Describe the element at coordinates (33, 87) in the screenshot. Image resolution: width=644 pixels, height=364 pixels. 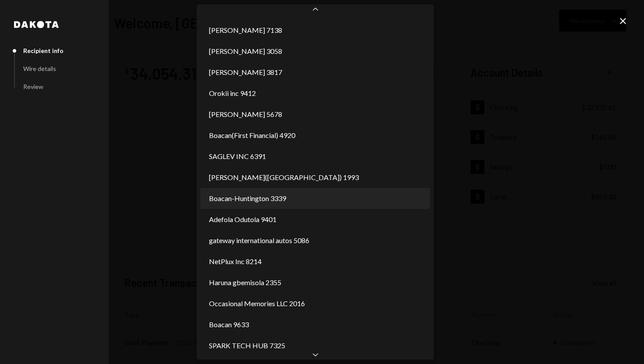
I see `div: Review` at that location.